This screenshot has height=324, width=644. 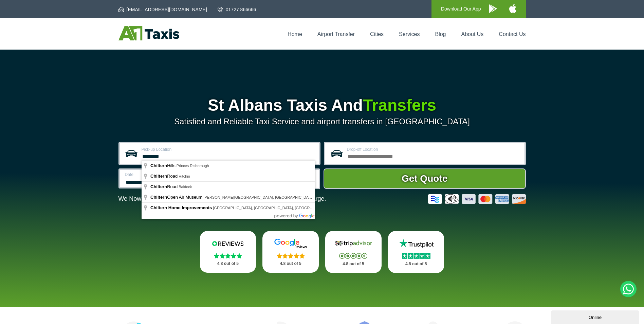 What do you see at coordinates (440, 34) in the screenshot?
I see `a: Blog` at bounding box center [440, 34].